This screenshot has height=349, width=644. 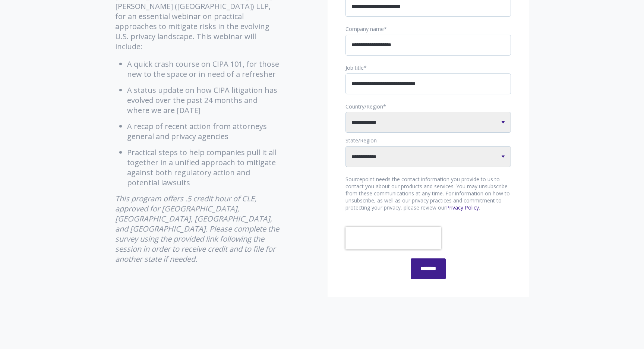 I want to click on span: Company name, so click(x=364, y=29).